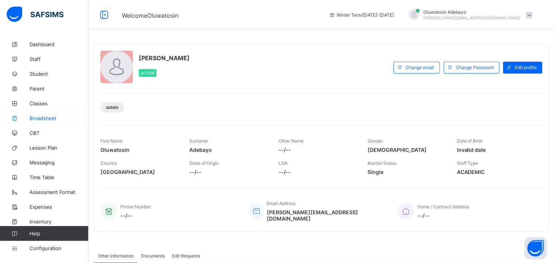 The height and width of the screenshot is (263, 554). I want to click on span: Marital Status, so click(382, 163).